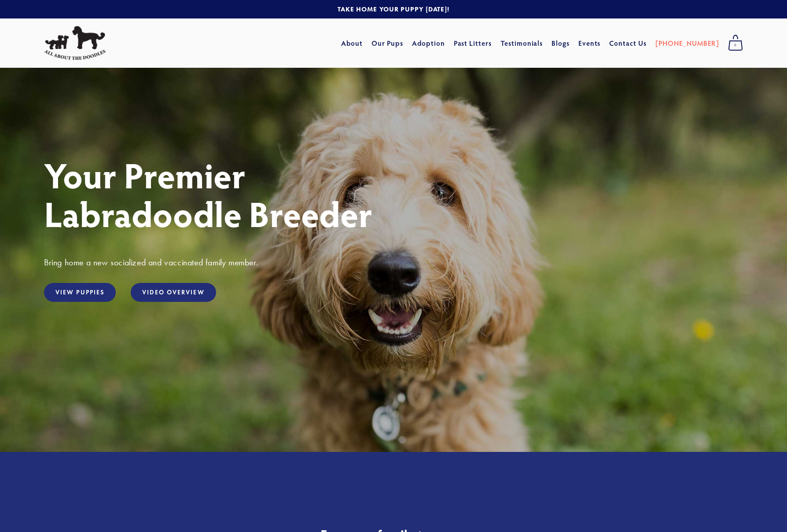 The width and height of the screenshot is (787, 532). Describe the element at coordinates (522, 43) in the screenshot. I see `a: Testimonials` at that location.